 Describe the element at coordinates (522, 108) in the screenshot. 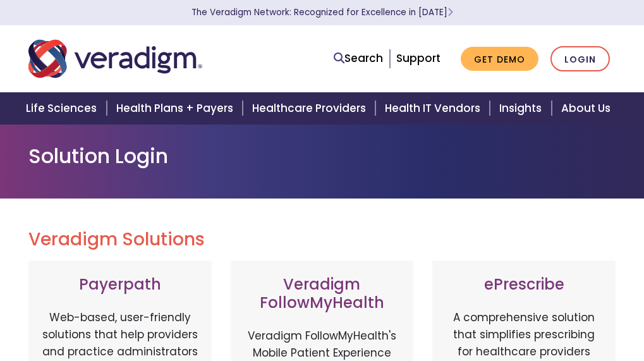

I see `a: Insights` at that location.